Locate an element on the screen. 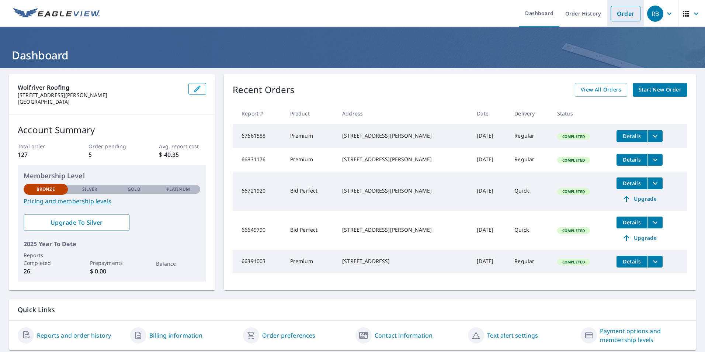  div: RB is located at coordinates (656, 14).